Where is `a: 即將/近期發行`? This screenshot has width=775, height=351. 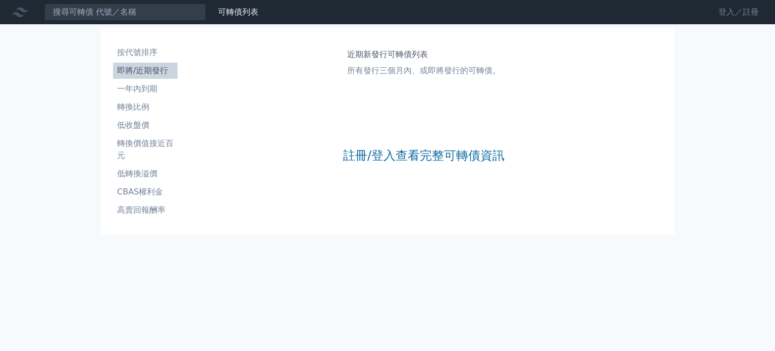 a: 即將/近期發行 is located at coordinates (145, 71).